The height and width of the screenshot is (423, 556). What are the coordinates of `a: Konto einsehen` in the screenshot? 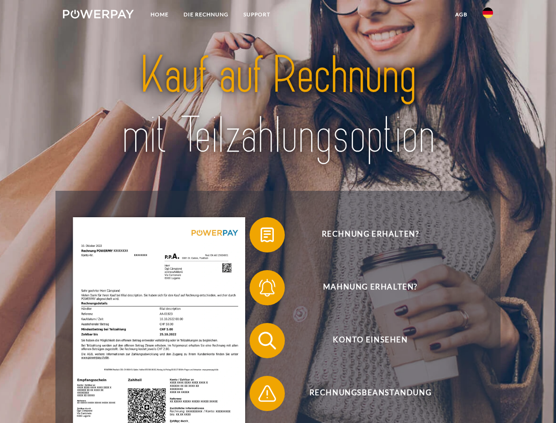 It's located at (364, 340).